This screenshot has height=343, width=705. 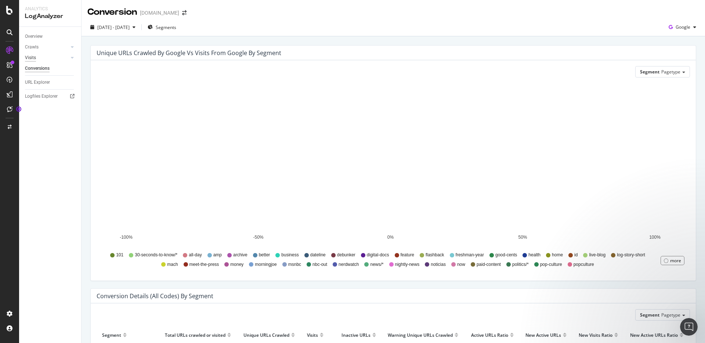 I want to click on span: all-day, so click(x=195, y=255).